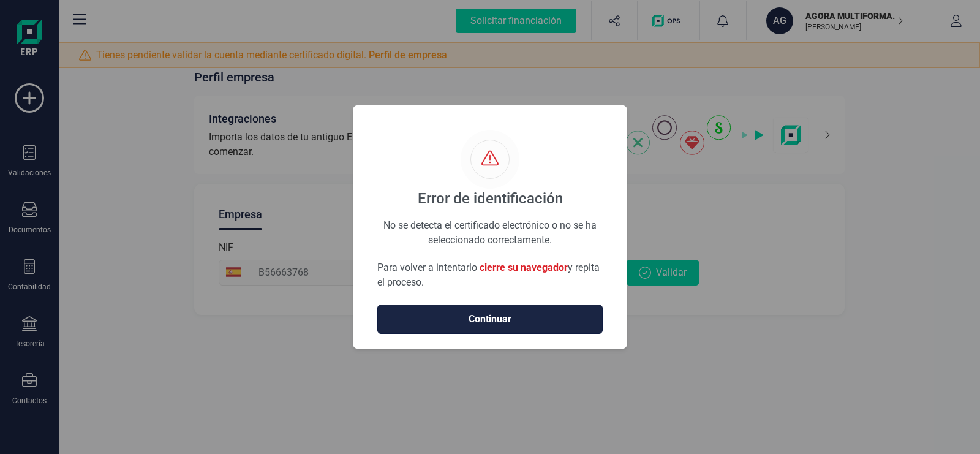 This screenshot has width=980, height=454. Describe the element at coordinates (490, 319) in the screenshot. I see `button: Continuar` at that location.